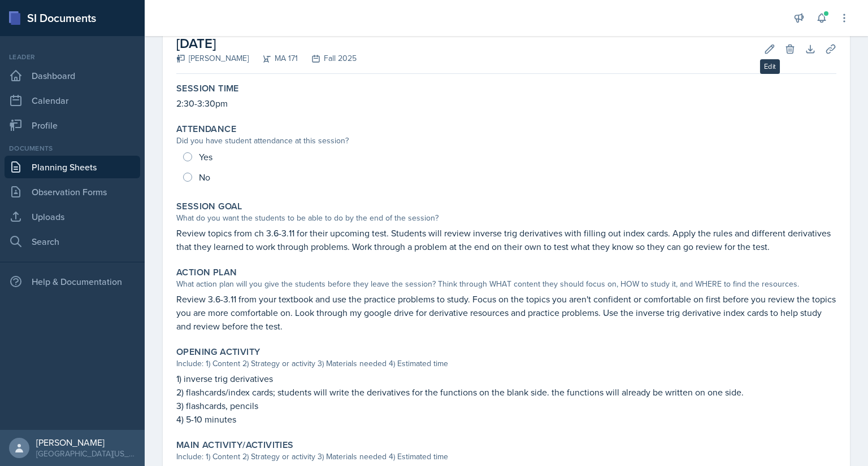  Describe the element at coordinates (507, 392) in the screenshot. I see `p: 2) flashcards/index cards; students will write the derivatives for the functions on the blank sid...` at that location.